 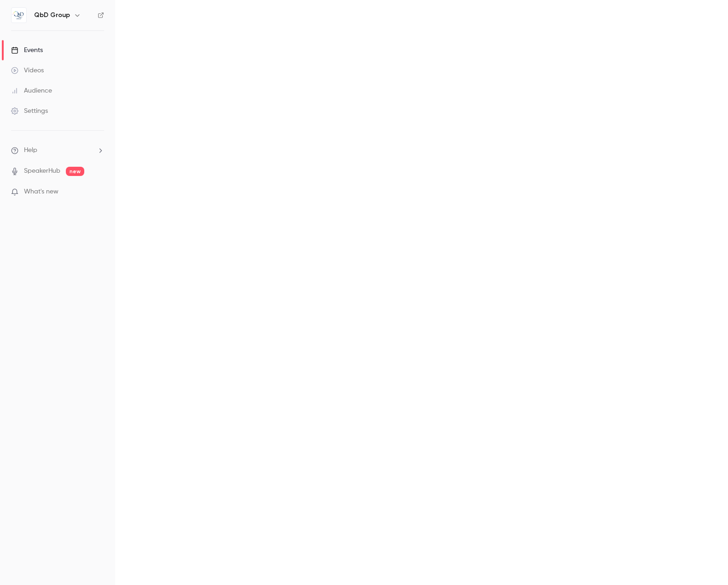 I want to click on span: Help, so click(x=30, y=150).